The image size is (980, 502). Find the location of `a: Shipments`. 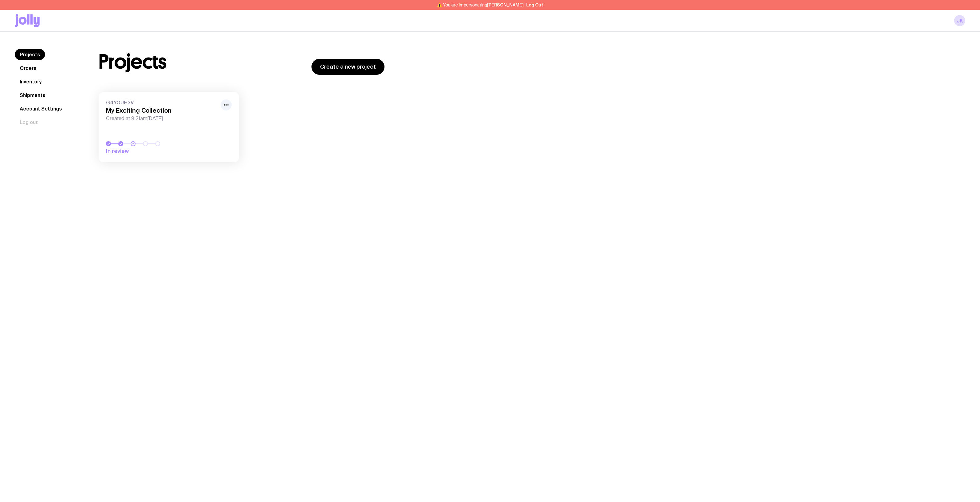

a: Shipments is located at coordinates (33, 95).